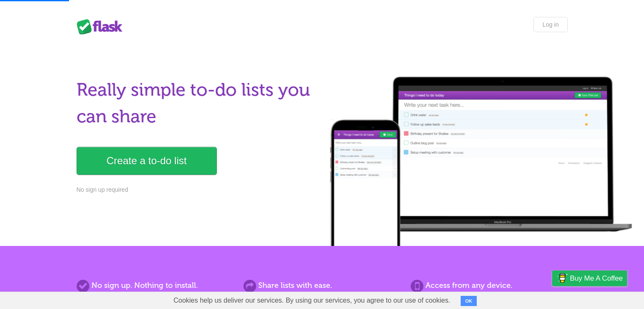 Image resolution: width=644 pixels, height=309 pixels. Describe the element at coordinates (489, 285) in the screenshot. I see `h2: Access from any device.` at that location.